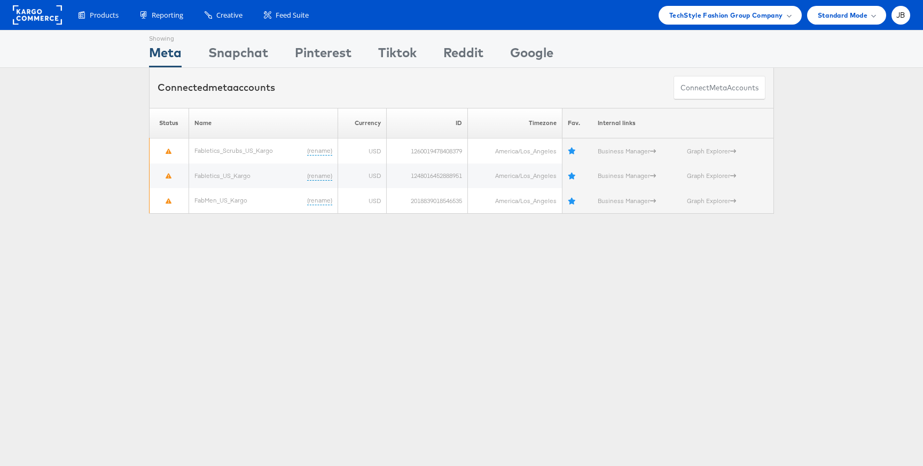 This screenshot has width=923, height=466. I want to click on td: 1248016452888951, so click(428, 176).